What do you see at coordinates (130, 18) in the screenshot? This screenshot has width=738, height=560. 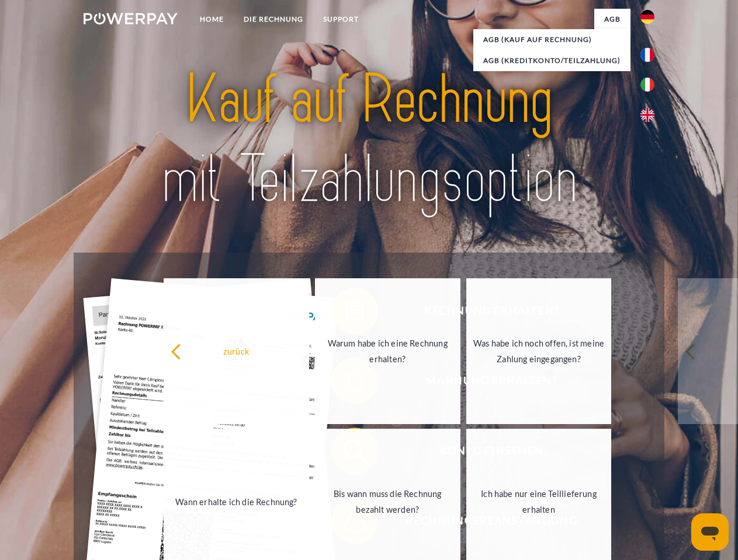 I see `img: logo-powerpay-white.svg` at bounding box center [130, 18].